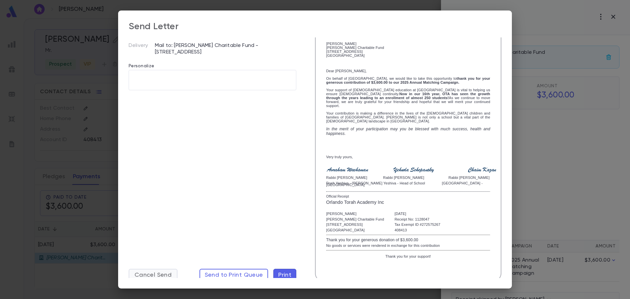 This screenshot has height=299, width=630. Describe the element at coordinates (408, 96) in the screenshot. I see `strong: Now in our 16th year, OTA has seen the growth through the years leading to an enrollment of almos...` at that location.